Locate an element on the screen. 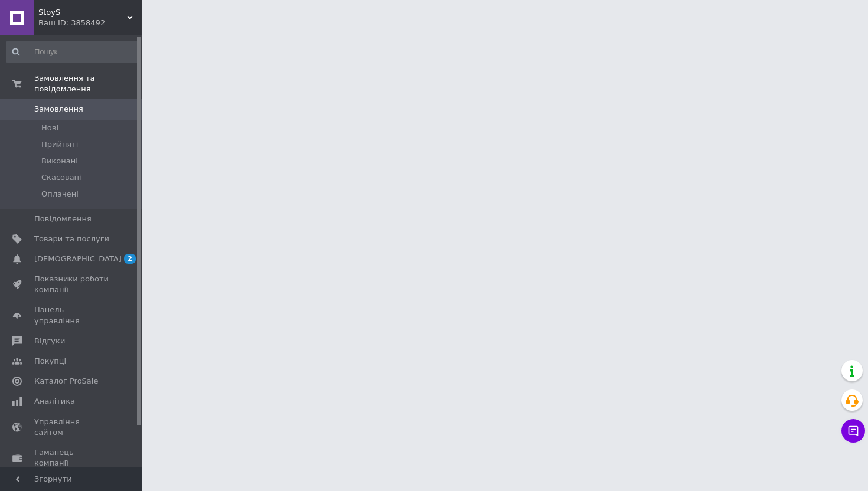 The width and height of the screenshot is (868, 491). span: Управління сайтом is located at coordinates (71, 428).